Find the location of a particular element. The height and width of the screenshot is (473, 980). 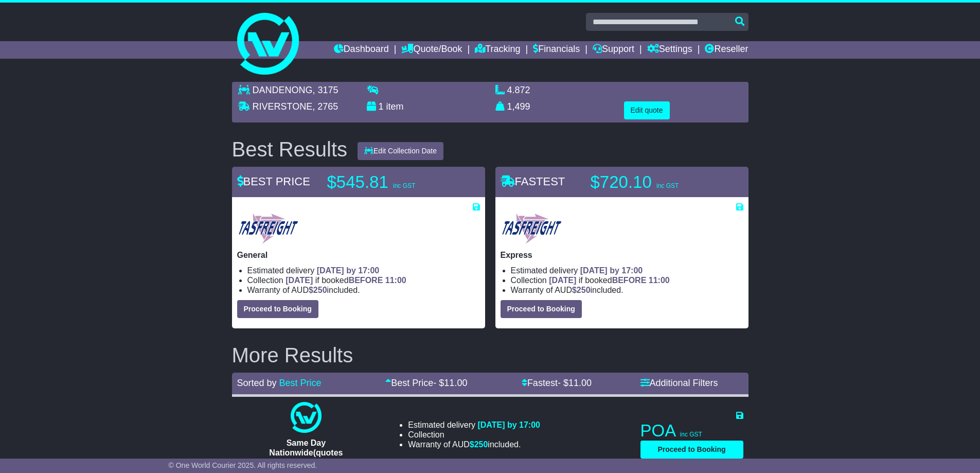

div: Best Results is located at coordinates (290, 149).